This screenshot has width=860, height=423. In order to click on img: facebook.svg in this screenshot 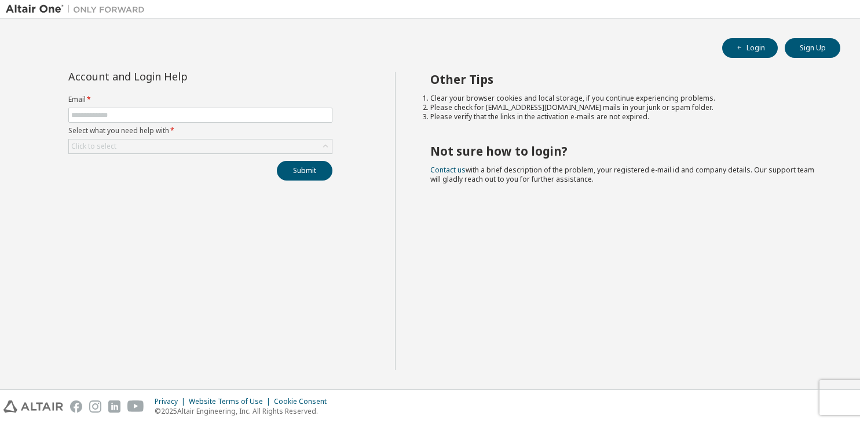, I will do `click(76, 407)`.